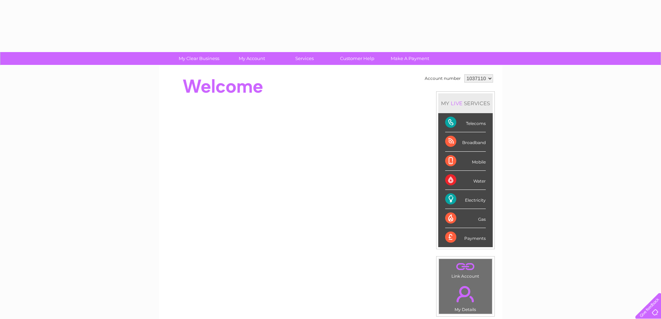 The image size is (661, 319). Describe the element at coordinates (199, 58) in the screenshot. I see `a: My Clear Business` at that location.